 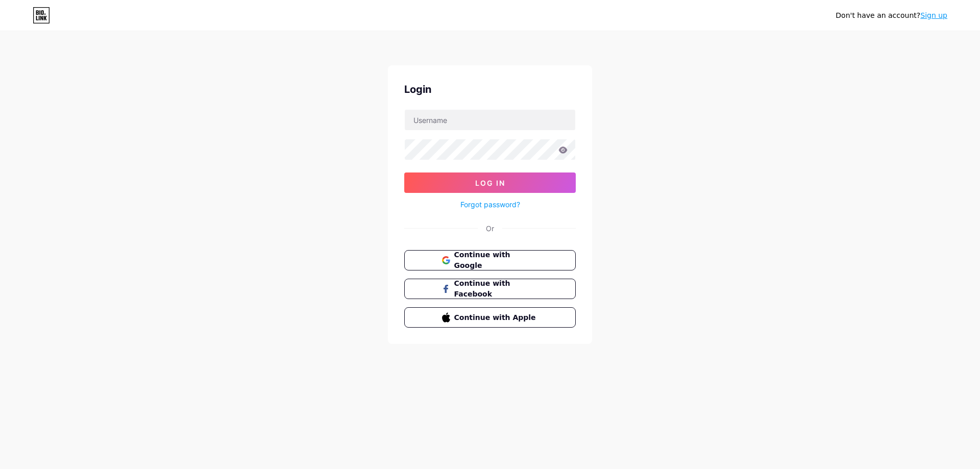 I want to click on button: Log In, so click(x=490, y=183).